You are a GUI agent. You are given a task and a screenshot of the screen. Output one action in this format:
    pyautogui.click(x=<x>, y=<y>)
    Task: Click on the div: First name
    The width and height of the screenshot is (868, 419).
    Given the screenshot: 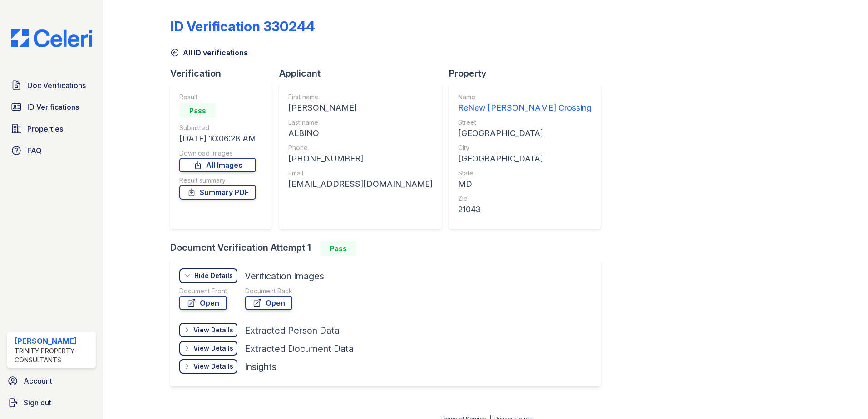 What is the action you would take?
    pyautogui.click(x=360, y=97)
    